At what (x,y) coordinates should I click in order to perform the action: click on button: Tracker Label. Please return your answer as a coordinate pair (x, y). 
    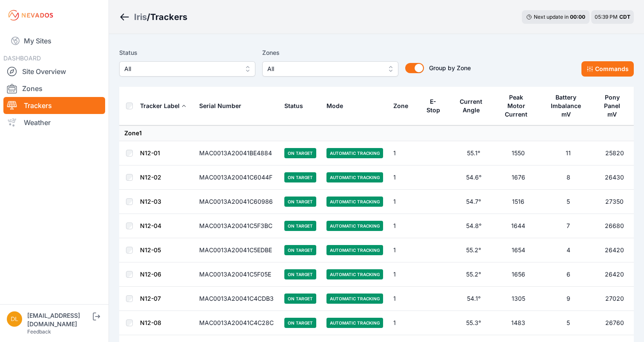
    Looking at the image, I should click on (163, 106).